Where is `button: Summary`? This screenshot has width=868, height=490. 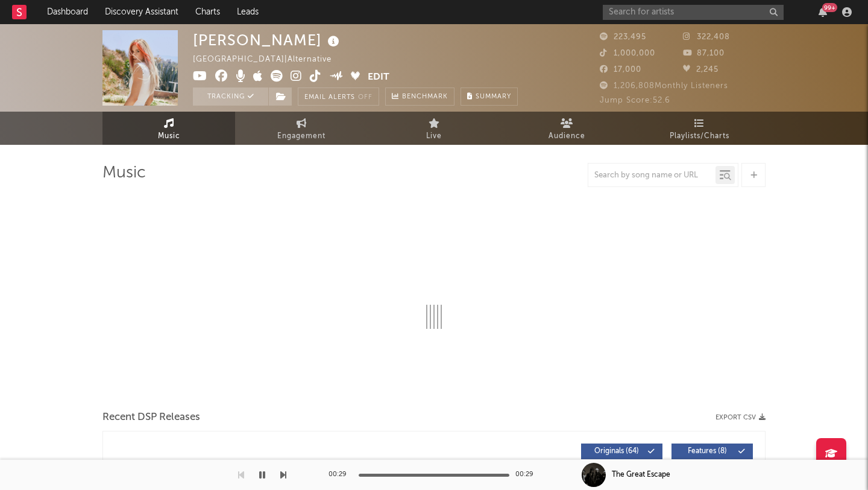
button: Summary is located at coordinates (489, 97).